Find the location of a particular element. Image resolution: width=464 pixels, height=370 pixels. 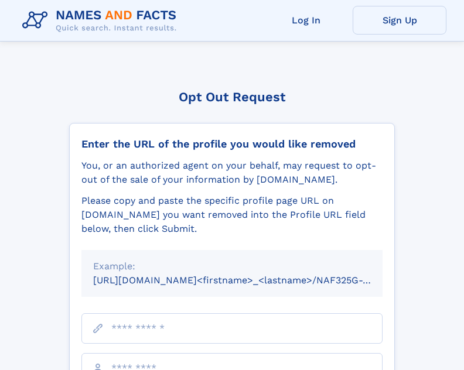

div: Enter the URL of the profile you would like removed is located at coordinates (232, 144).